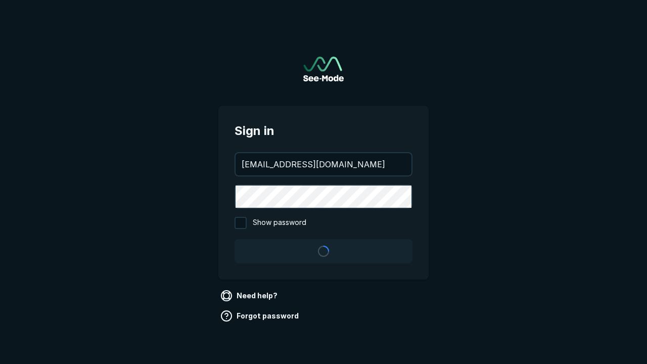 The height and width of the screenshot is (364, 647). Describe the element at coordinates (280, 223) in the screenshot. I see `span: Show password` at that location.